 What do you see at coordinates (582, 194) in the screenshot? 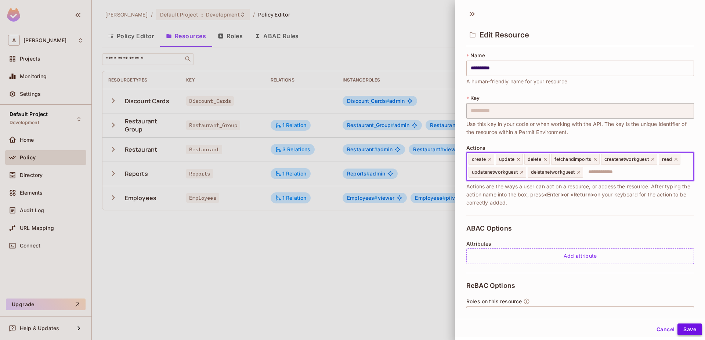
I see `span: <Return>` at bounding box center [582, 194].